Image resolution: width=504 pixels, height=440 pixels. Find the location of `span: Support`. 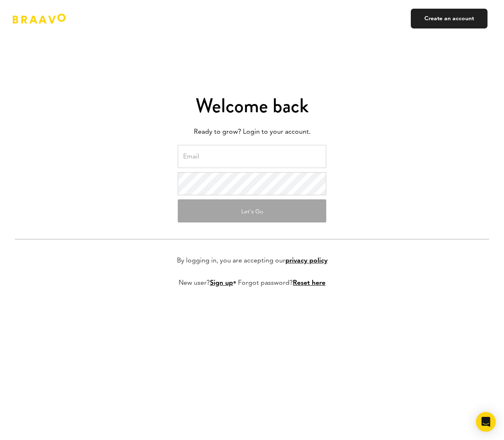

span: Support is located at coordinates (32, 9).